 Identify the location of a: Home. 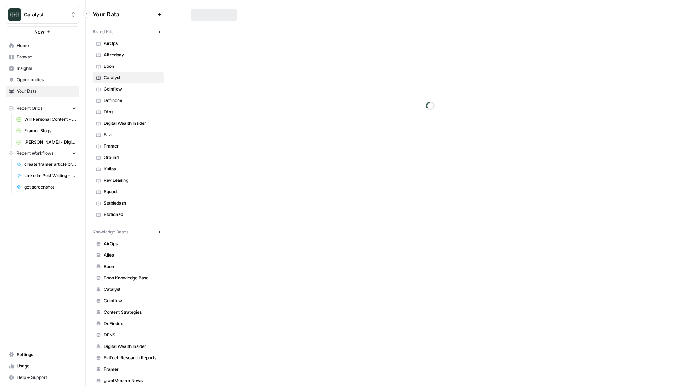
(42, 46).